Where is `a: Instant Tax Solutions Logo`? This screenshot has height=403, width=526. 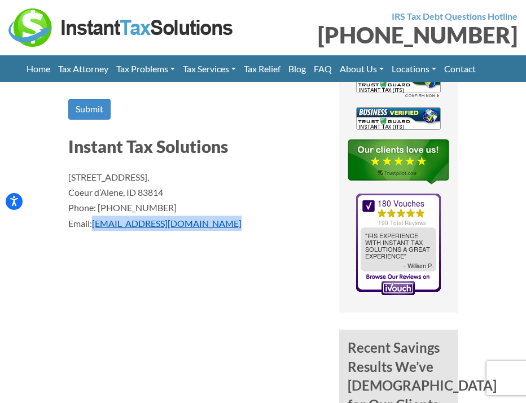
a: Instant Tax Solutions Logo is located at coordinates (121, 26).